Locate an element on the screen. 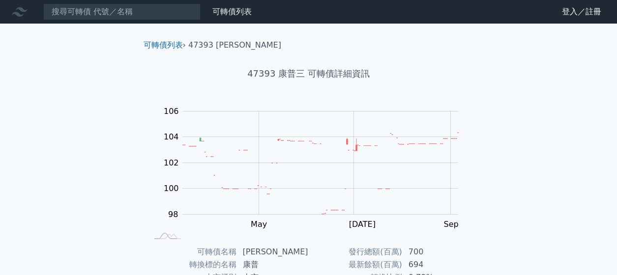 This screenshot has width=617, height=275. td: 最新餘額(百萬) is located at coordinates (356, 265).